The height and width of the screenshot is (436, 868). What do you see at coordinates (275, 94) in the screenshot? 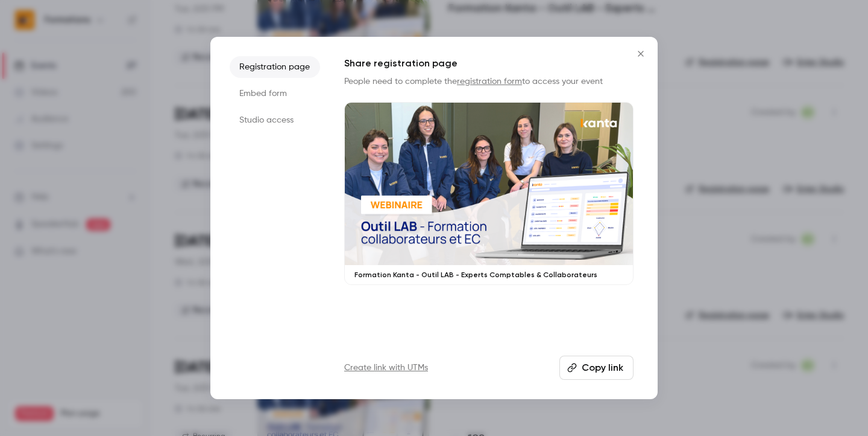
I see `li: Embed form` at bounding box center [275, 94].